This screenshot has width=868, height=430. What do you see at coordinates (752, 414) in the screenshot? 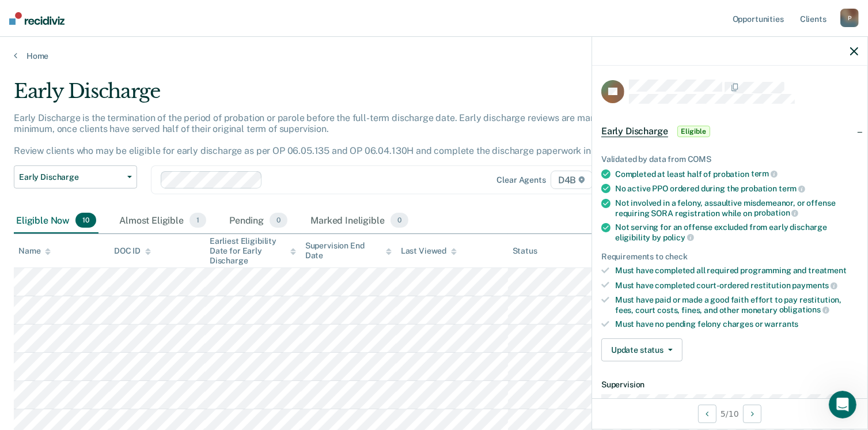
I see `button: Next Opportunity` at bounding box center [752, 414].